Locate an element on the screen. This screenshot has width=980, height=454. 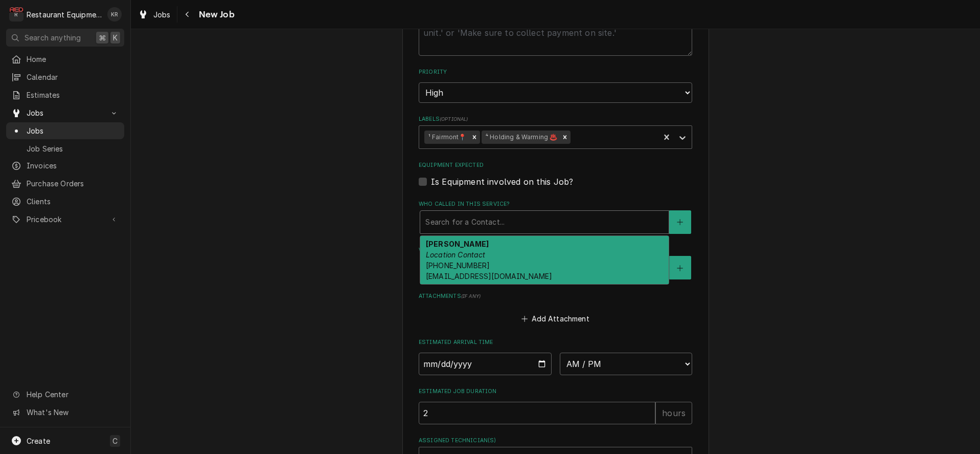
div: KR is located at coordinates (114, 14).